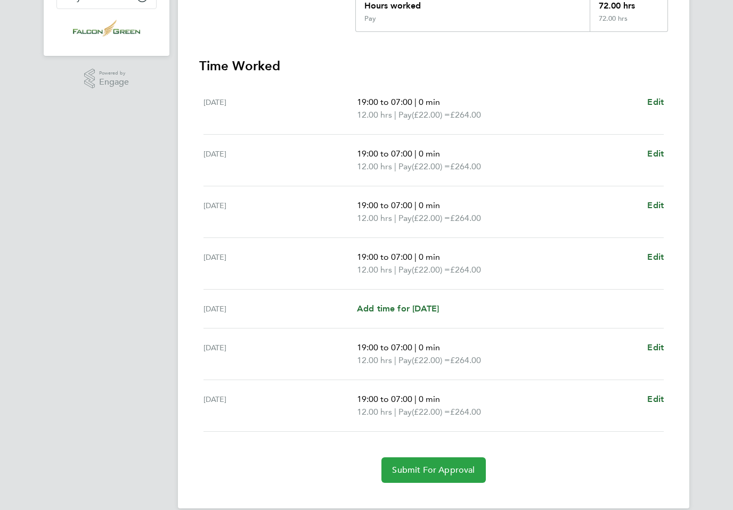  Describe the element at coordinates (629, 23) in the screenshot. I see `div: 72.00 hrs` at that location.